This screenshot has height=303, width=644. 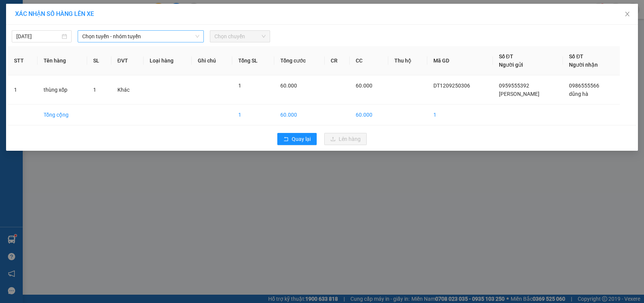 What do you see at coordinates (299, 61) in the screenshot?
I see `th: Tổng cước` at bounding box center [299, 61].